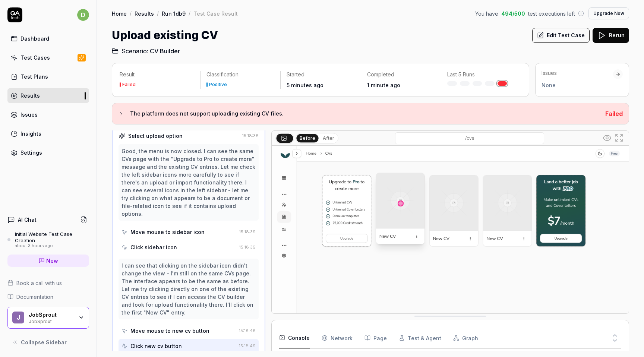  What do you see at coordinates (216, 13) in the screenshot?
I see `div: Test Case Result` at bounding box center [216, 13].